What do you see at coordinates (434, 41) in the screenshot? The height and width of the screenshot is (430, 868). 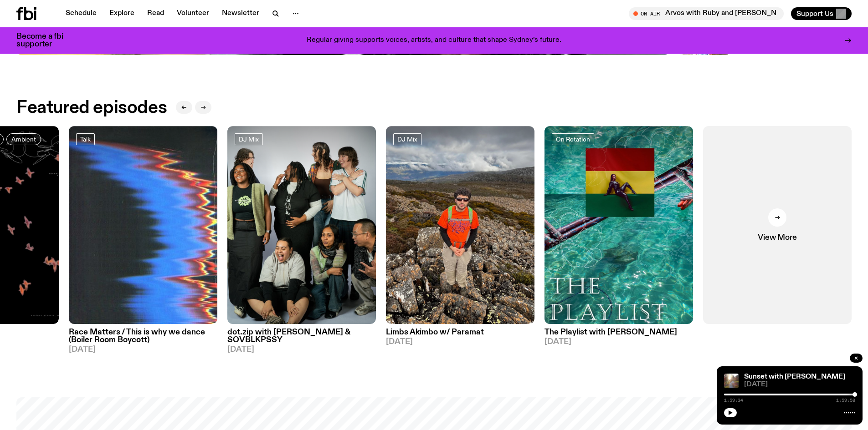 I see `p: Regular giving supports voices, artists, and culture that shape Sydney’s future.` at bounding box center [434, 41].